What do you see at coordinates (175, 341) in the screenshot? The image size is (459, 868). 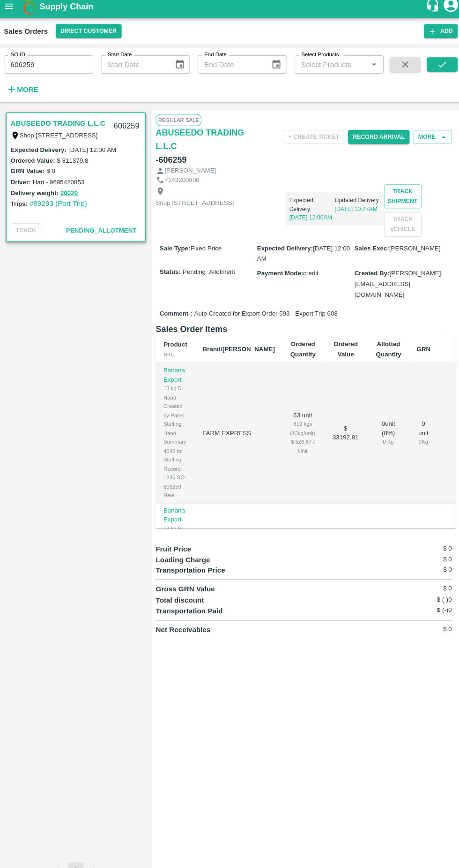 I see `b: Product` at bounding box center [175, 341].